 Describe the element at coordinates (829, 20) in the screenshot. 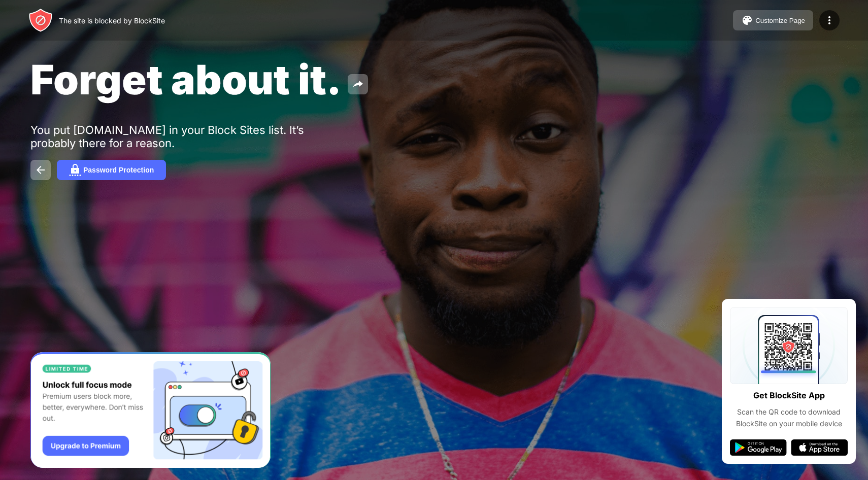

I see `img: menu-icon.svg` at that location.